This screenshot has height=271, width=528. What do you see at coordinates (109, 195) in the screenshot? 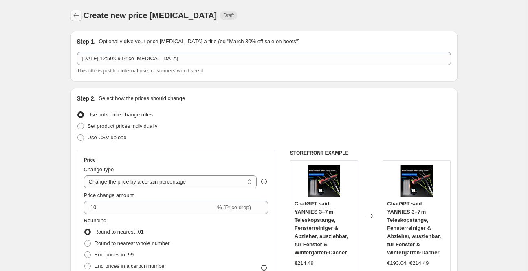
I see `span: Price change amount` at bounding box center [109, 195].